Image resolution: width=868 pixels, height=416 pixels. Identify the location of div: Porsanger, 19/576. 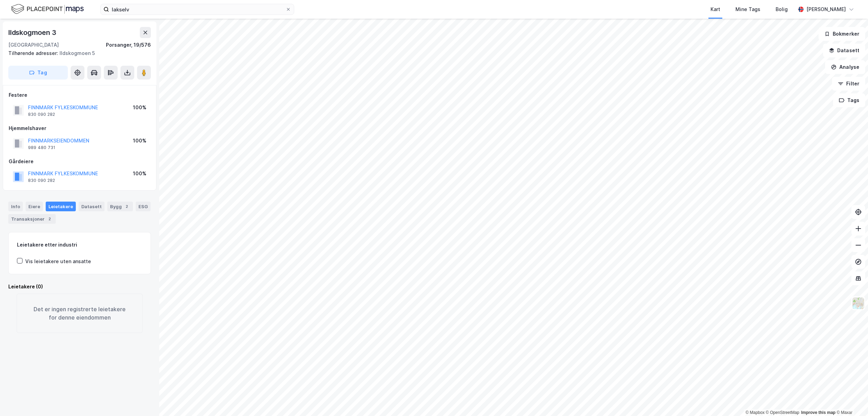
(128, 45).